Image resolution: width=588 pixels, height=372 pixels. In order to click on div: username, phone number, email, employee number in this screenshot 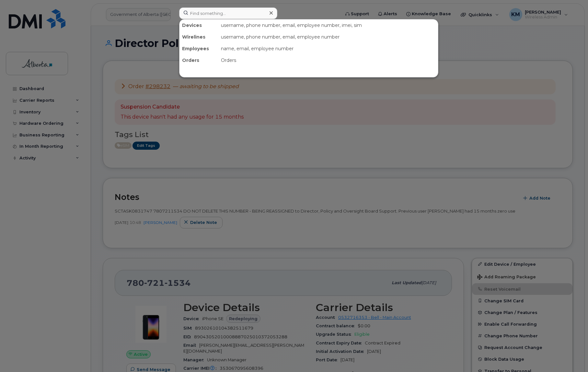, I will do `click(328, 37)`.